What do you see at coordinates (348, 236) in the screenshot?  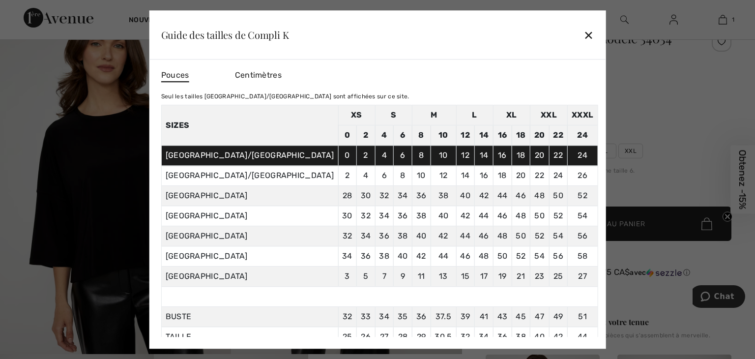 I see `td: 32` at bounding box center [348, 236].